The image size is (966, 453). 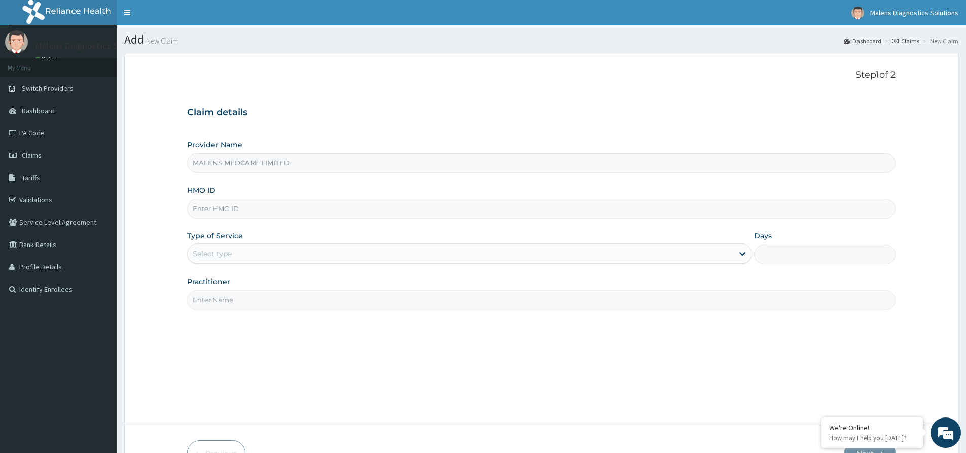 I want to click on small: New Claim, so click(x=161, y=41).